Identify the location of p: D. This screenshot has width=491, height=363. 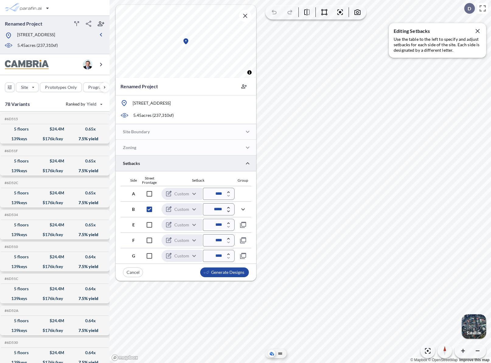
(469, 9).